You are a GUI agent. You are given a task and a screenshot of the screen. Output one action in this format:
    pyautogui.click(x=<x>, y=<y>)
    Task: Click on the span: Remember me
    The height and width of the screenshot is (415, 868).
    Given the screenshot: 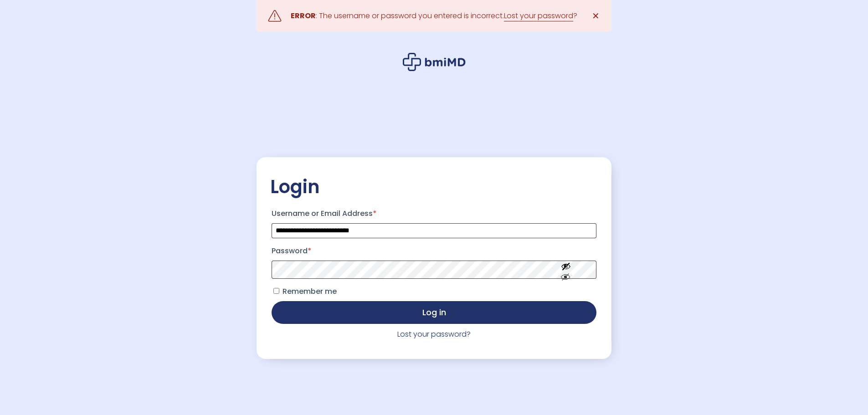 What is the action you would take?
    pyautogui.click(x=310, y=291)
    